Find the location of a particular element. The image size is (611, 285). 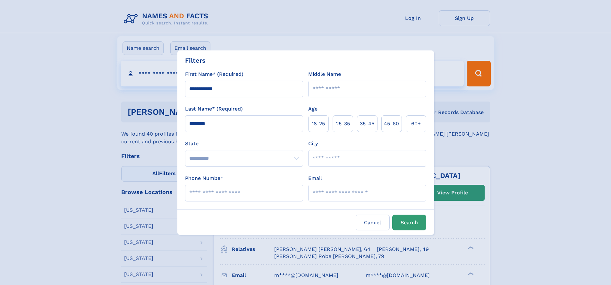

span: 45‑60 is located at coordinates (391, 124).